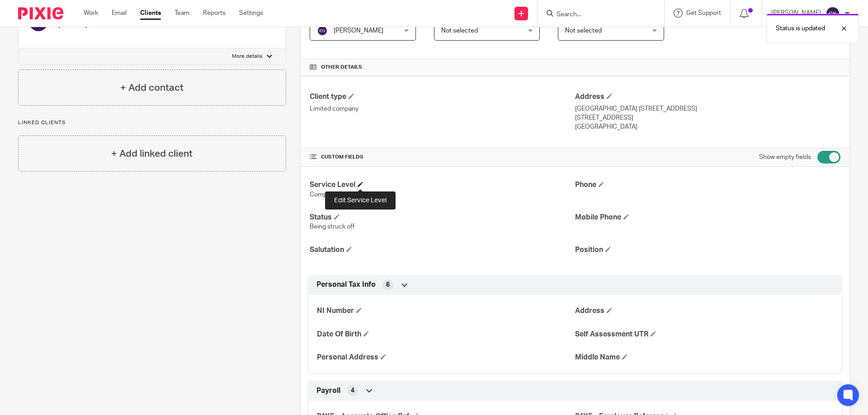 The image size is (868, 415). What do you see at coordinates (446, 334) in the screenshot?
I see `h4: Date Of Birth` at bounding box center [446, 334].